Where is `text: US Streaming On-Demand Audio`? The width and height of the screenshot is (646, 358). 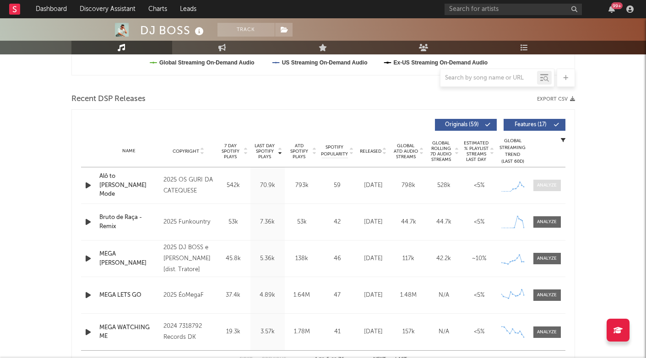 text: US Streaming On-Demand Audio is located at coordinates (324, 63).